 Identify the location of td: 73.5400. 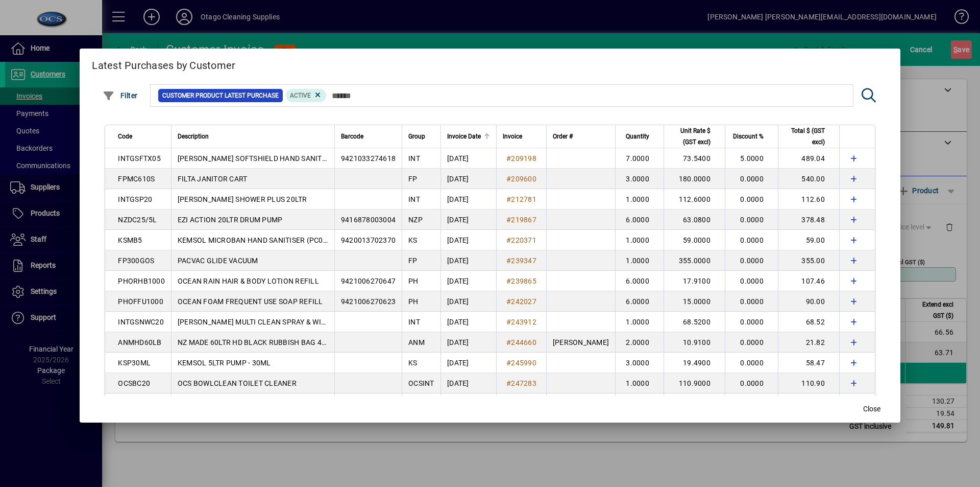
(694, 159).